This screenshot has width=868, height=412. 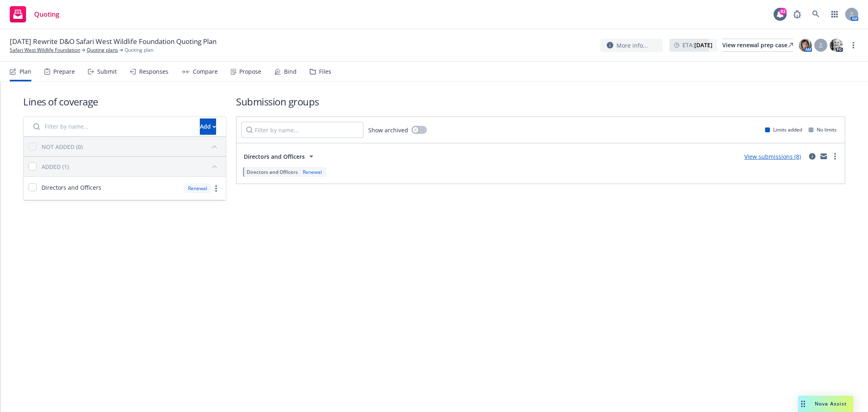 What do you see at coordinates (208, 126) in the screenshot?
I see `button: Add` at bounding box center [208, 126].